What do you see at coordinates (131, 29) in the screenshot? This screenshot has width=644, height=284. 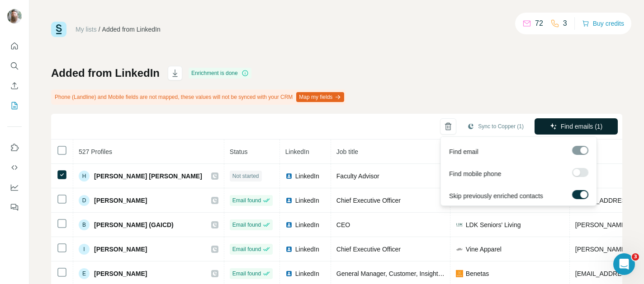 I see `div: Added from LinkedIn` at bounding box center [131, 29].